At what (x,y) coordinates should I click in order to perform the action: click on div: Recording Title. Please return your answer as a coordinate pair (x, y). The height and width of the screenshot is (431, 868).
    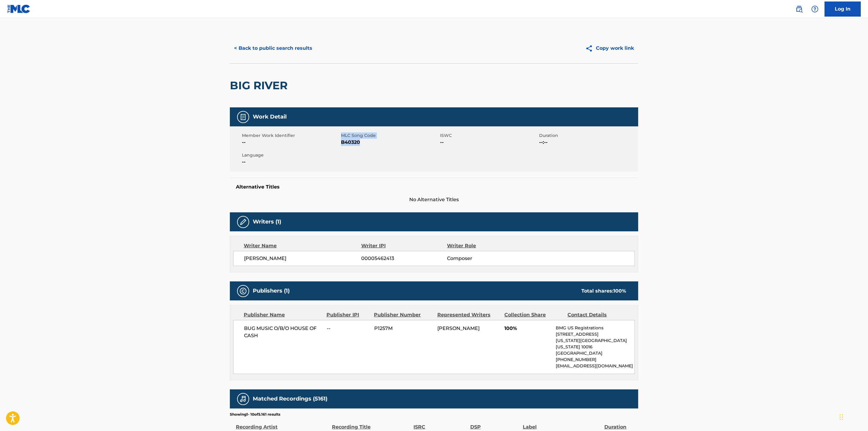
    Looking at the image, I should click on (371, 424).